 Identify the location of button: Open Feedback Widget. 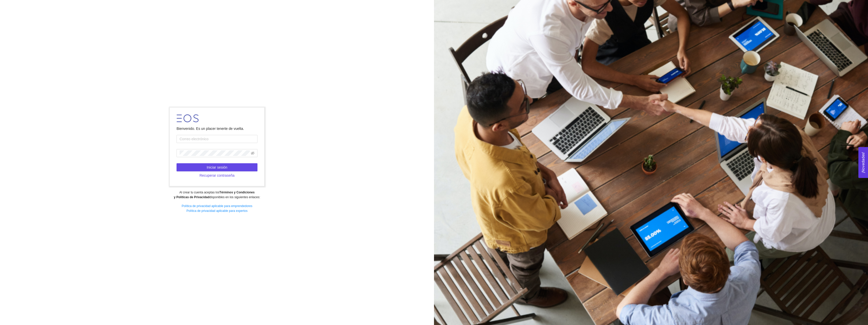
(864, 163).